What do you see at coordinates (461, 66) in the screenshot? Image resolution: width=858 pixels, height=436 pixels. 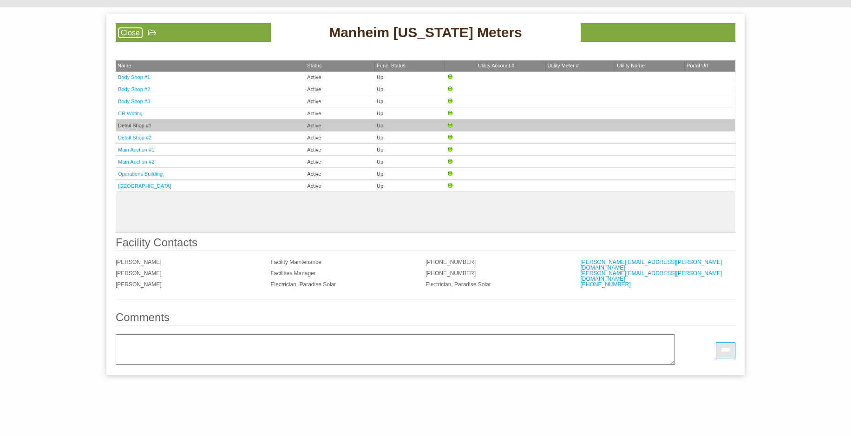 I see `th: &nbsp;` at bounding box center [461, 66].